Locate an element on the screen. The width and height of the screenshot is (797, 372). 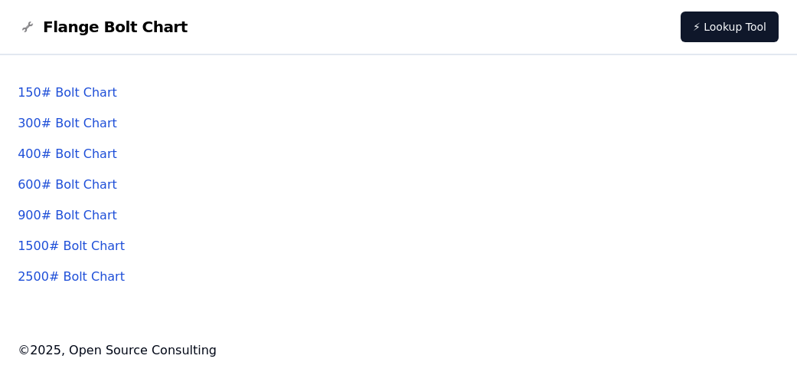
a: Flange Bolt Chart LogoFlange Bolt Chart is located at coordinates (103, 27).